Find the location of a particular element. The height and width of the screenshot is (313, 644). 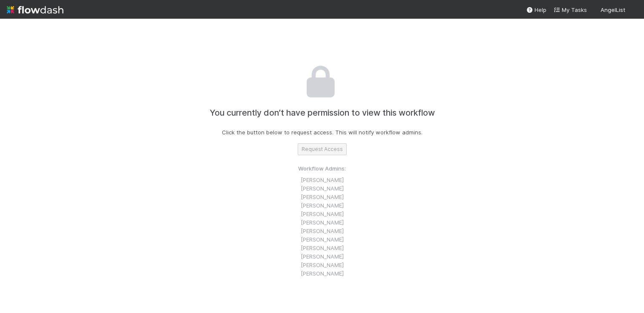

span: My Tasks is located at coordinates (570, 10).